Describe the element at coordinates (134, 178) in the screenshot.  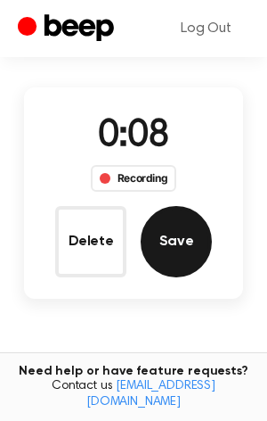
I see `div: Recording` at that location.